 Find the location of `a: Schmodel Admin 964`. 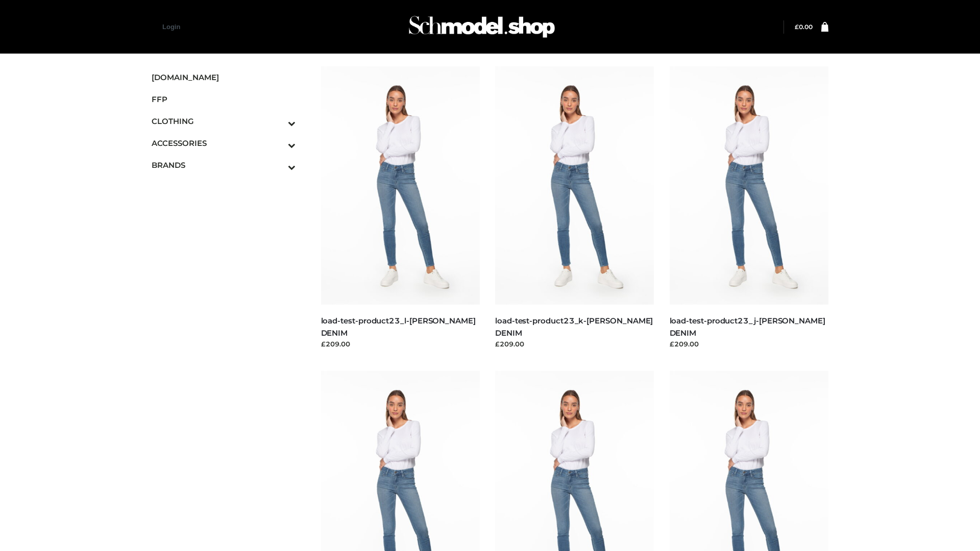

a: Schmodel Admin 964 is located at coordinates (482, 27).